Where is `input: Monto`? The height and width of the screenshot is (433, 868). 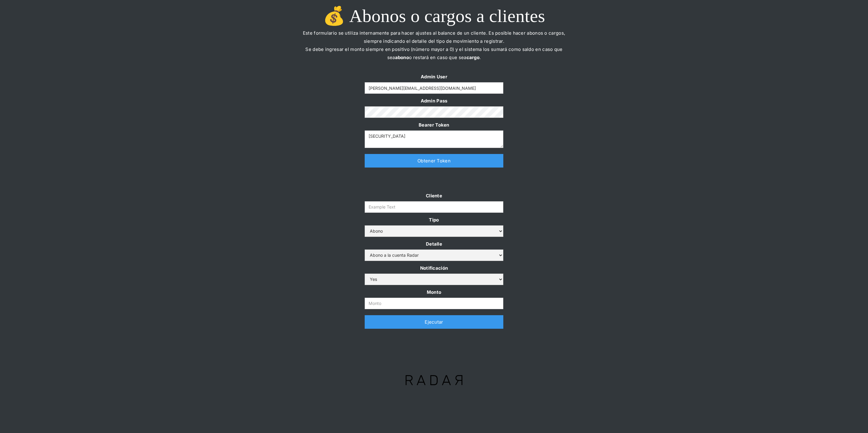 input: Monto is located at coordinates (434, 304).